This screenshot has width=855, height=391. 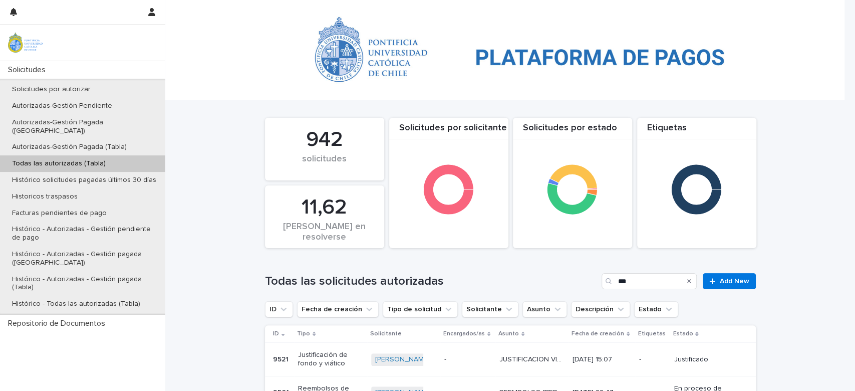 I want to click on p: Histórico - Autorizadas - Gestión pagada (Tabla), so click(x=85, y=283).